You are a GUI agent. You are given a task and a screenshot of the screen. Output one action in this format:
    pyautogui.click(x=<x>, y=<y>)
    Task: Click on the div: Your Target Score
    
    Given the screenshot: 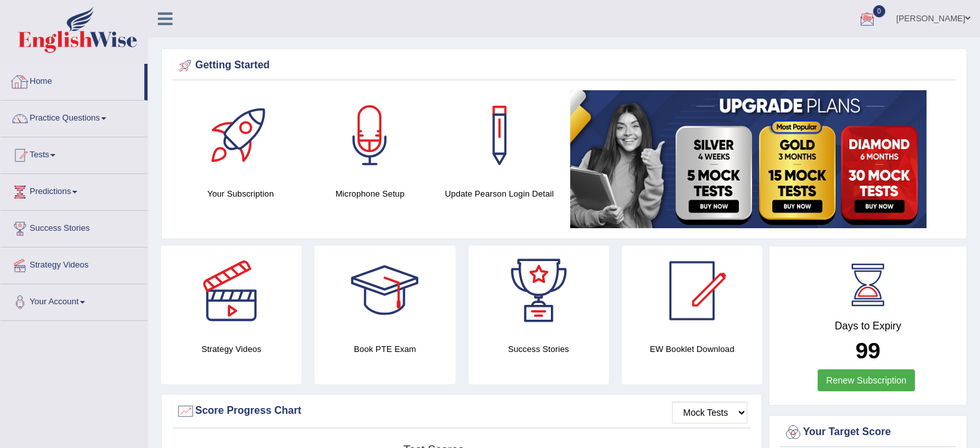 What is the action you would take?
    pyautogui.click(x=868, y=432)
    